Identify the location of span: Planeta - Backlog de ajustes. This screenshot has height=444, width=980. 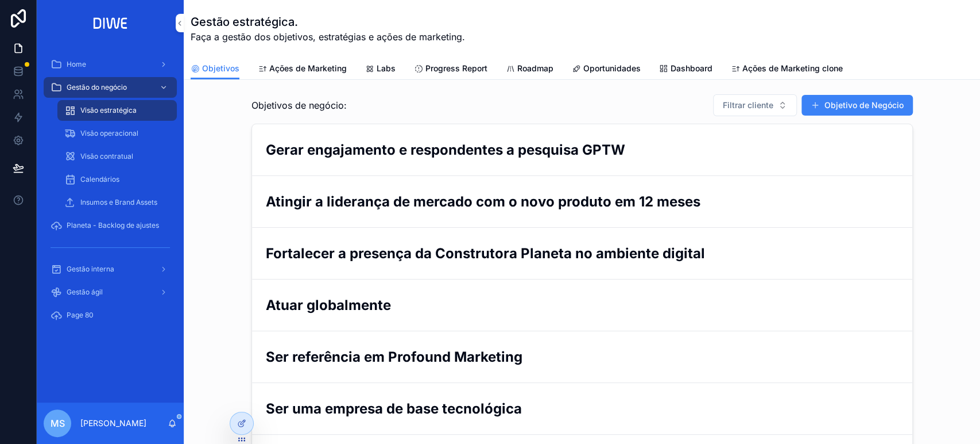
(113, 225).